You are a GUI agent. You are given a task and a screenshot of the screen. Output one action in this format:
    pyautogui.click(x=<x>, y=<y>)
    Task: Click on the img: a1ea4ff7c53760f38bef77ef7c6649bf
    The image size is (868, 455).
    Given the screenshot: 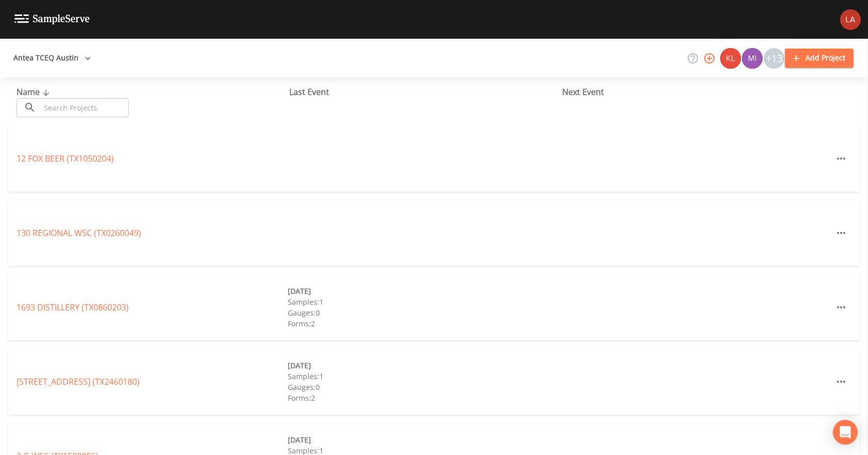 What is the action you would take?
    pyautogui.click(x=753, y=58)
    